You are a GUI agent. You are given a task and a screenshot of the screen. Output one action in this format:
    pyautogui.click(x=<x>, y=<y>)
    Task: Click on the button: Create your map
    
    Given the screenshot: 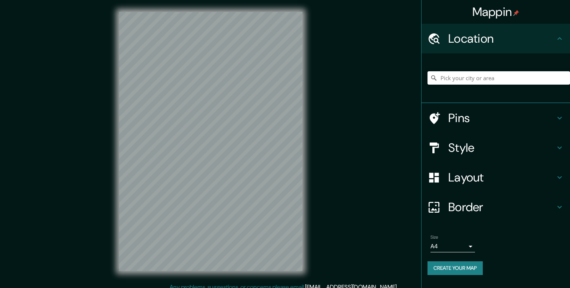 What is the action you would take?
    pyautogui.click(x=455, y=268)
    